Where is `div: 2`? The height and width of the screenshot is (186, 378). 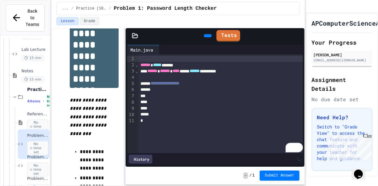
div: 2 is located at coordinates (131, 65).